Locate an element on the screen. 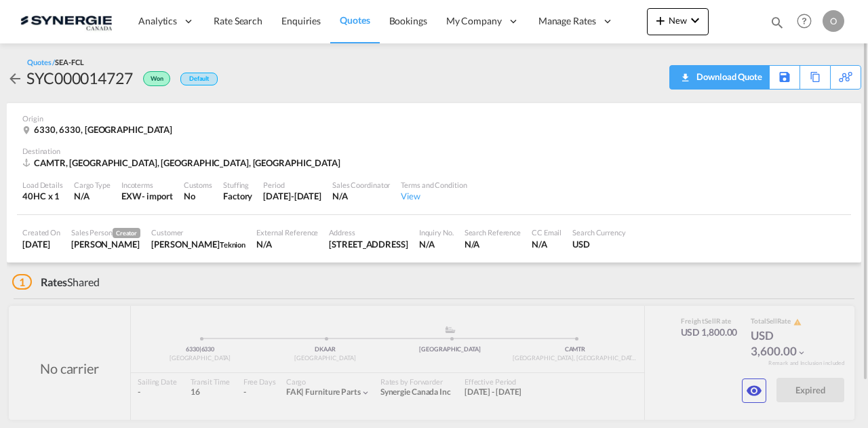 The height and width of the screenshot is (428, 868). div: EXW is located at coordinates (132, 196).